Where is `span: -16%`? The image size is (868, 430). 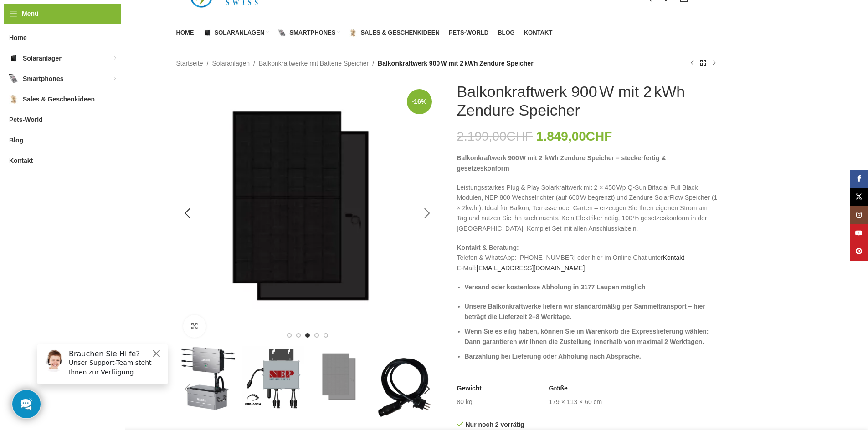
span: -16% is located at coordinates (419, 102).